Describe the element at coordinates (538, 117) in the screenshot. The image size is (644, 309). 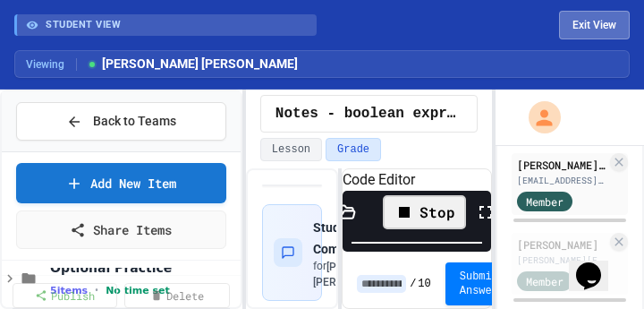
I see `div: My Account` at that location.